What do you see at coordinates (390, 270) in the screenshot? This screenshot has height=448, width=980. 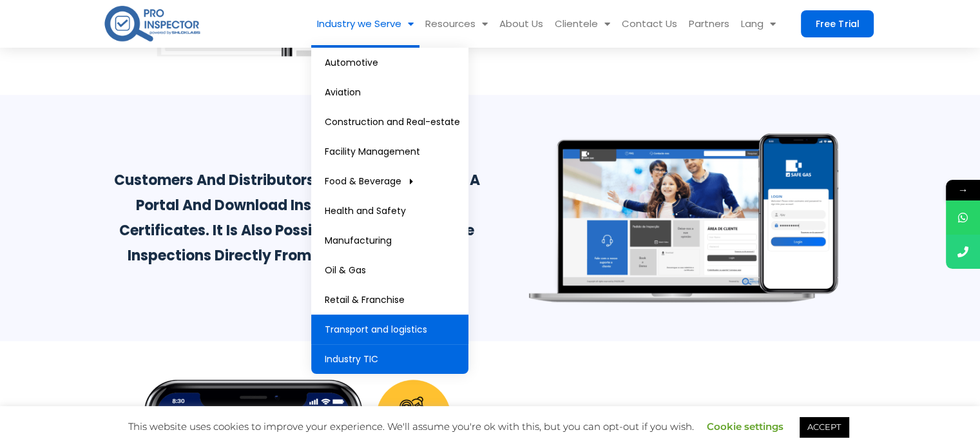 I see `a: Oil & Gas` at bounding box center [390, 270].